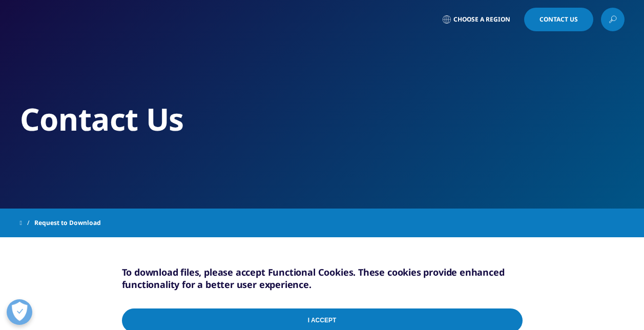 Image resolution: width=644 pixels, height=330 pixels. Describe the element at coordinates (19, 312) in the screenshot. I see `button: Open Preferences` at that location.